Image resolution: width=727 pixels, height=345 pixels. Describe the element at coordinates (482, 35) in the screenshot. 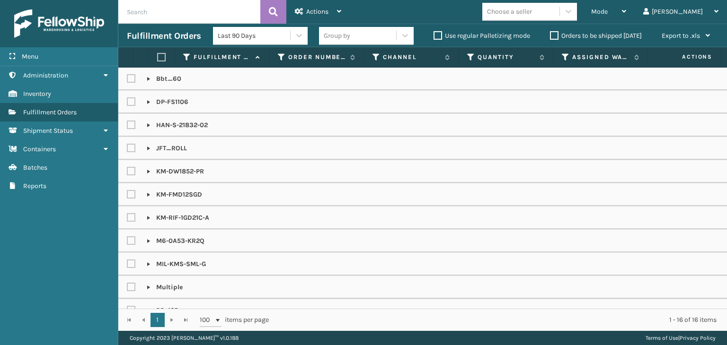

I see `label: Use regular Palletizing mode` at that location.